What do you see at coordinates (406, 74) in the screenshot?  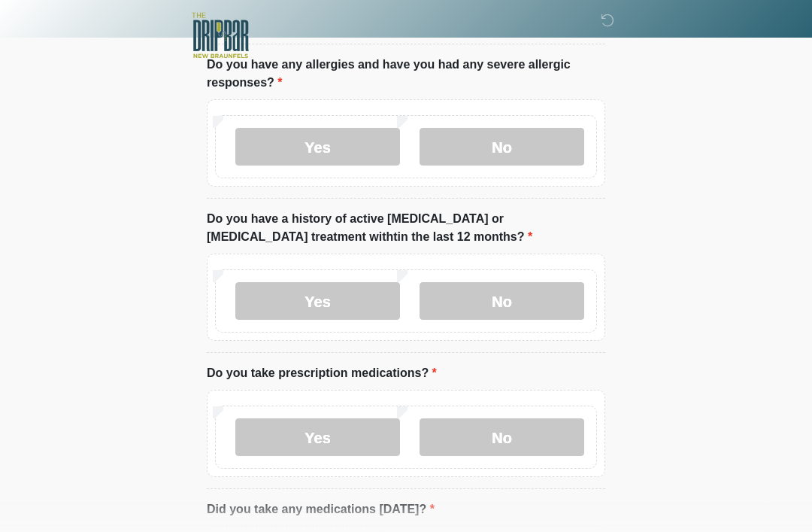 I see `label: Do you have any allergies and have you had any severe allergic responses?` at bounding box center [406, 74].